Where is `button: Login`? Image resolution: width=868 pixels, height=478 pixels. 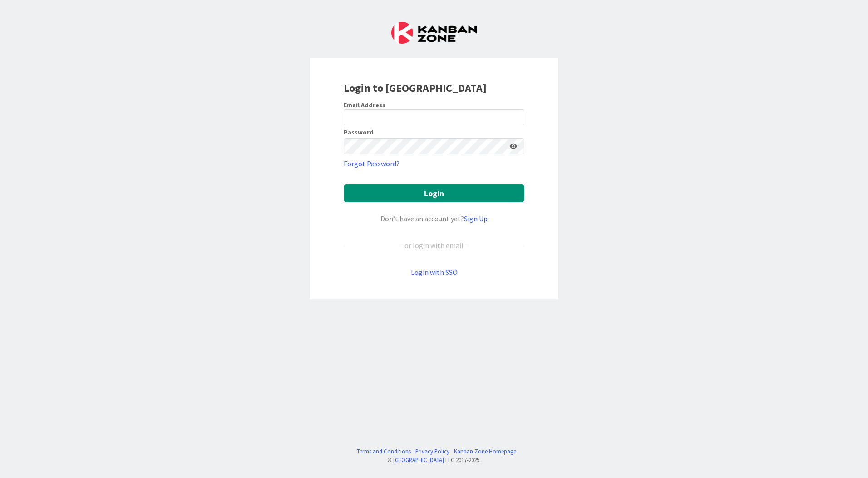 button: Login is located at coordinates (434, 193).